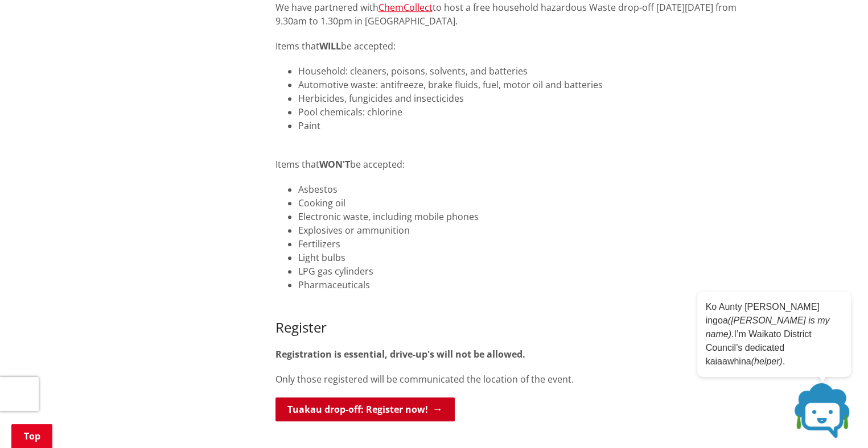 The image size is (868, 448). Describe the element at coordinates (529, 85) in the screenshot. I see `li: Automotive waste: antifreeze, brake fluids, fuel, motor oil and batteries` at that location.